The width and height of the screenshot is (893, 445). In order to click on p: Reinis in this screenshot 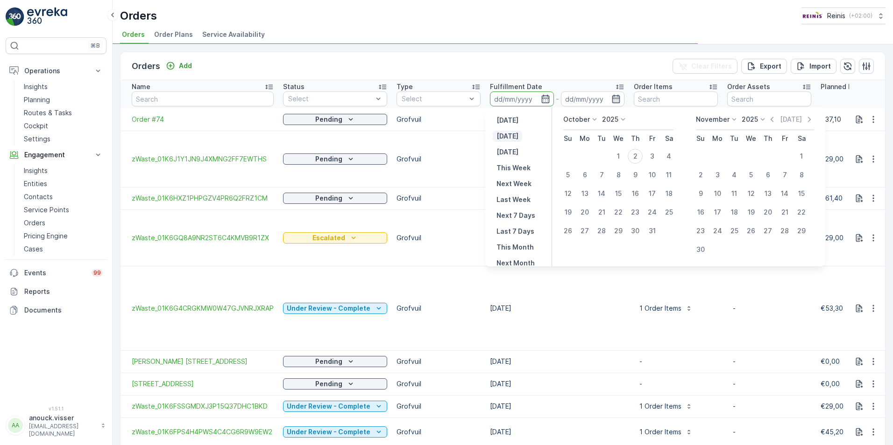, I will do `click(836, 16)`.